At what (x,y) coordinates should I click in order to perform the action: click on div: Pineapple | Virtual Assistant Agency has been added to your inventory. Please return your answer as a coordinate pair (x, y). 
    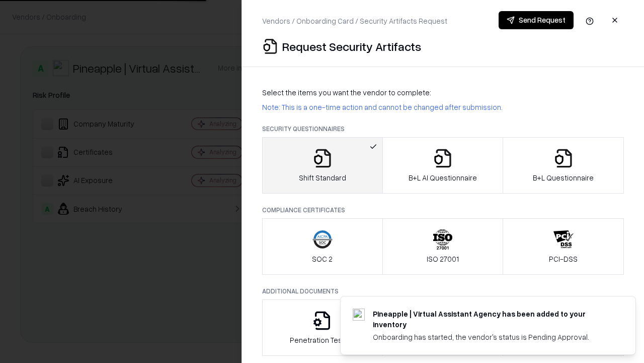
    Looking at the image, I should click on (492, 319).